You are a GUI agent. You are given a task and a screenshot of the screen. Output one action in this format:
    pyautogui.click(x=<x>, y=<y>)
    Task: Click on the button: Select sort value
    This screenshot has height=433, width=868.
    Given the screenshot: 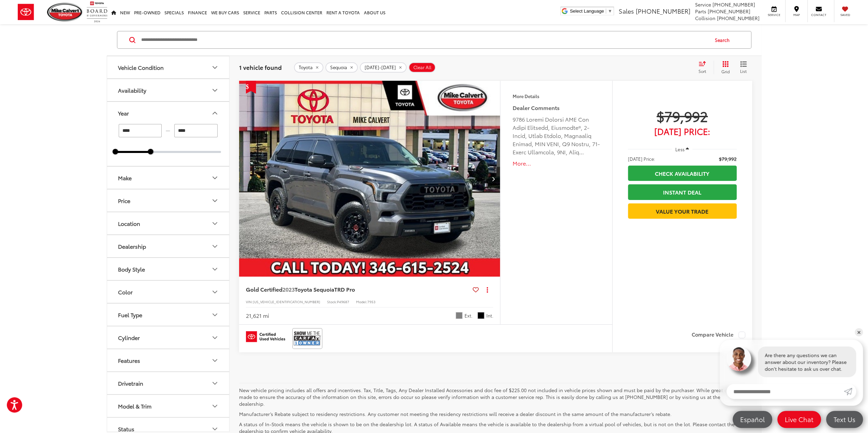 What is the action you would take?
    pyautogui.click(x=704, y=67)
    